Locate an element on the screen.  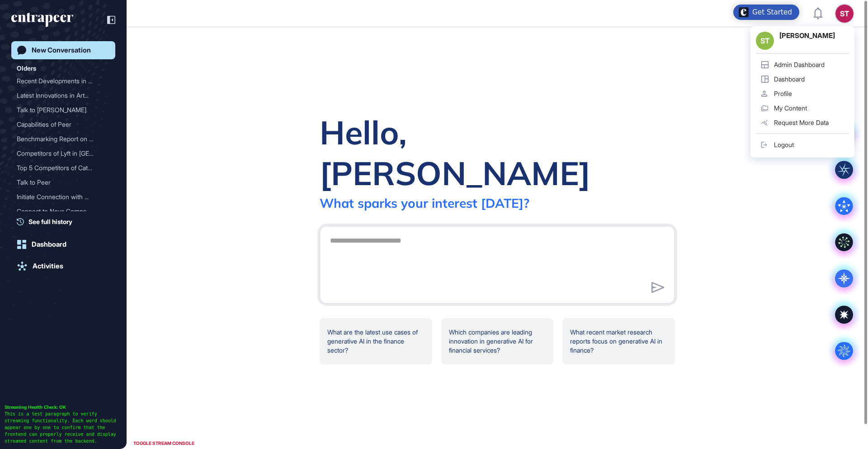
a: Activities is located at coordinates (63, 266).